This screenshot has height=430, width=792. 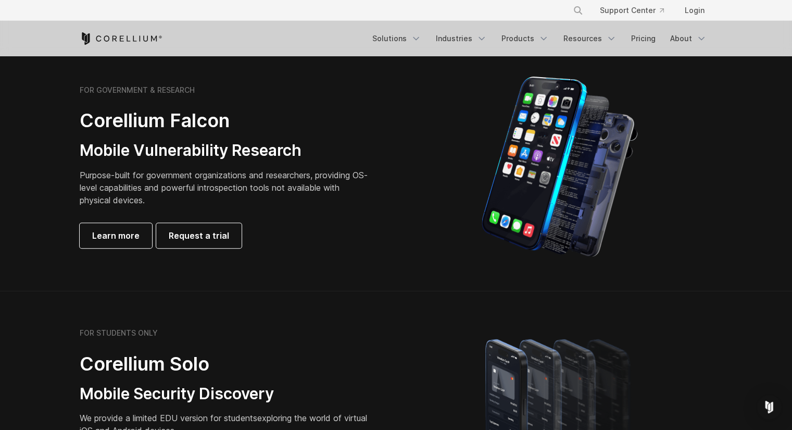 I want to click on span: Request a trial, so click(x=199, y=235).